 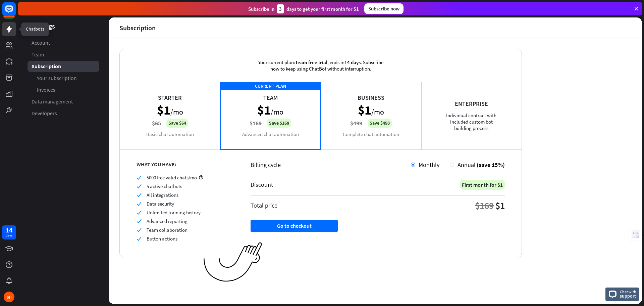 What do you see at coordinates (9, 232) in the screenshot?
I see `a: 14 days` at bounding box center [9, 232].